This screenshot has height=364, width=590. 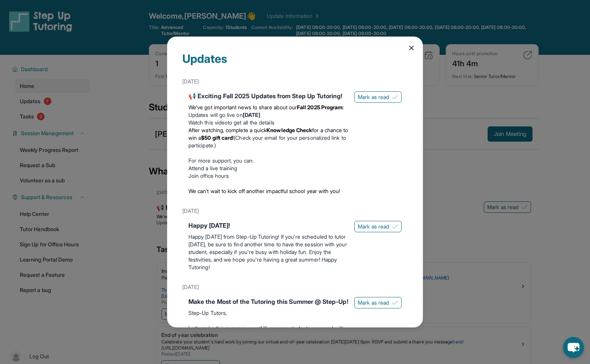 I want to click on strong: Fall 2025 Program:, so click(x=320, y=107).